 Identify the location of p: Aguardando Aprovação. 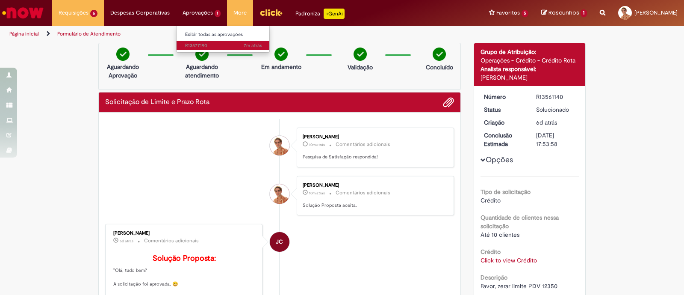
(123, 71).